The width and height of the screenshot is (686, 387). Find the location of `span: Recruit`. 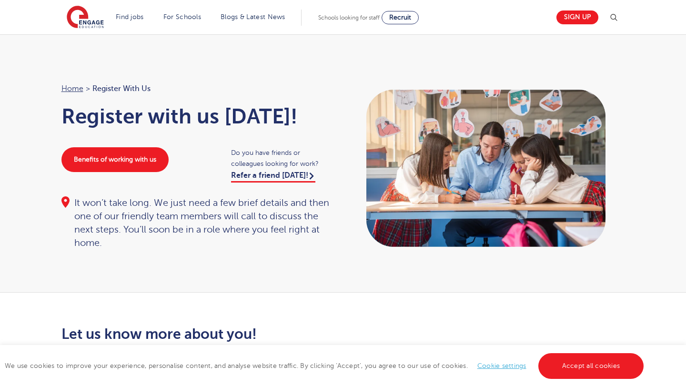

span: Recruit is located at coordinates (400, 17).